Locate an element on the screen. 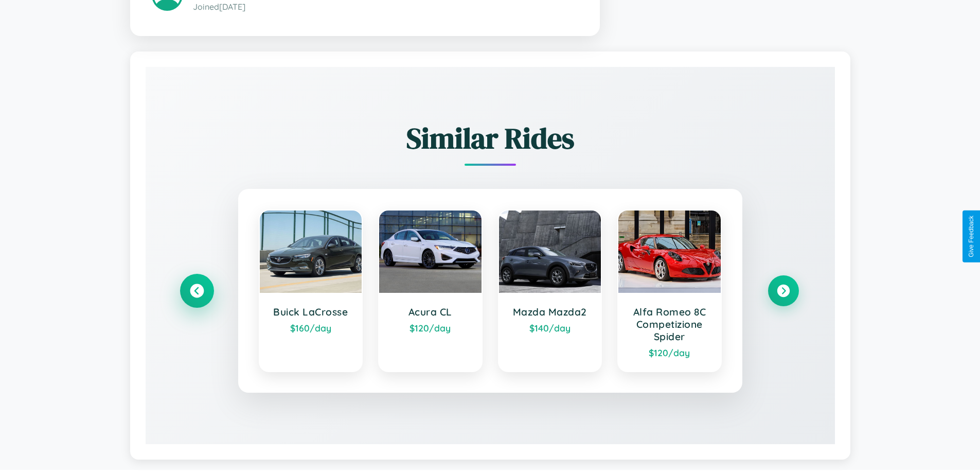 The height and width of the screenshot is (473, 980). h3: Buick LaCrosse is located at coordinates (311, 312).